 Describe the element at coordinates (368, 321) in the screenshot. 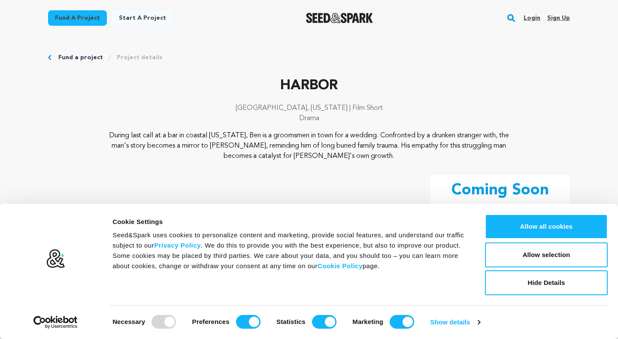

I see `strong: Marketing` at that location.